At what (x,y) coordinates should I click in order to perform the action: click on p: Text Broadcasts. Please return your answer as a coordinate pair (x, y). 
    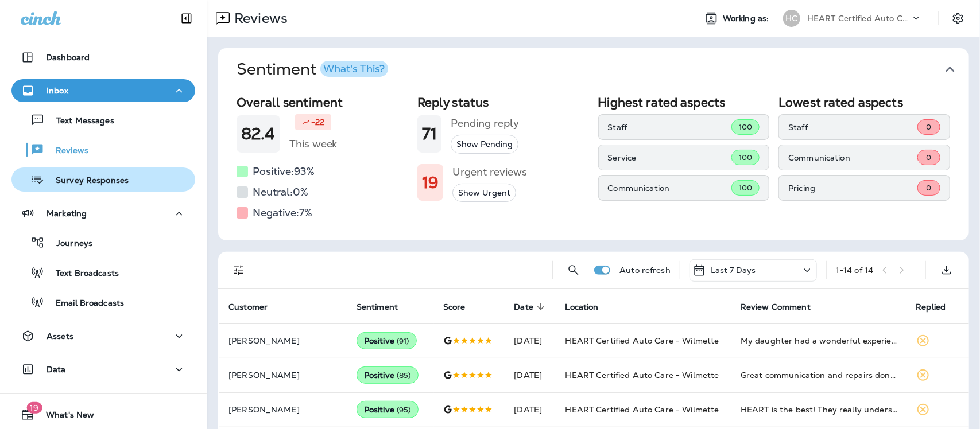
    Looking at the image, I should click on (81, 274).